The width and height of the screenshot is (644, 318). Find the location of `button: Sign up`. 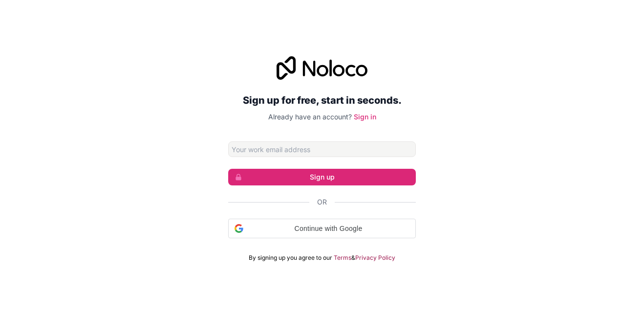

button: Sign up is located at coordinates (322, 177).